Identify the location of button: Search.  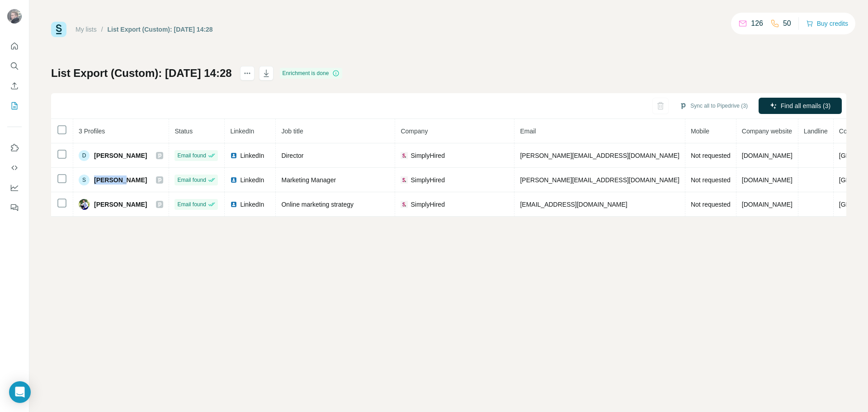
(14, 66).